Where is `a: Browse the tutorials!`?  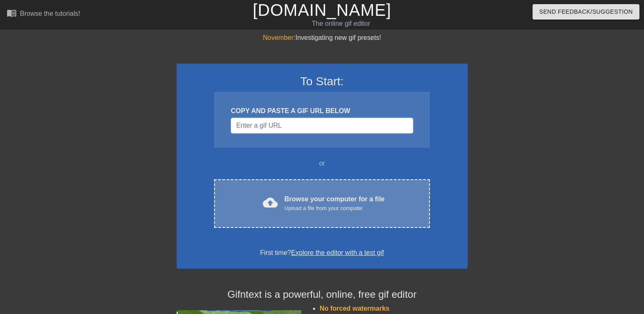
a: Browse the tutorials! is located at coordinates (43, 14).